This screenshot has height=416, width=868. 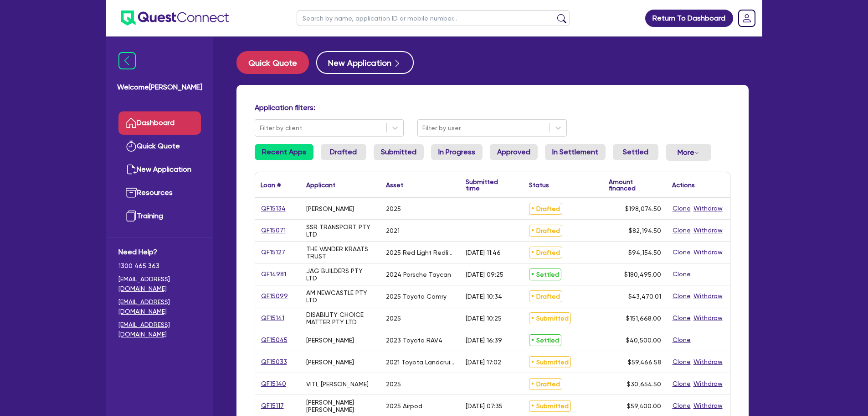 What do you see at coordinates (273, 405) in the screenshot?
I see `a: QF15117` at bounding box center [273, 405].